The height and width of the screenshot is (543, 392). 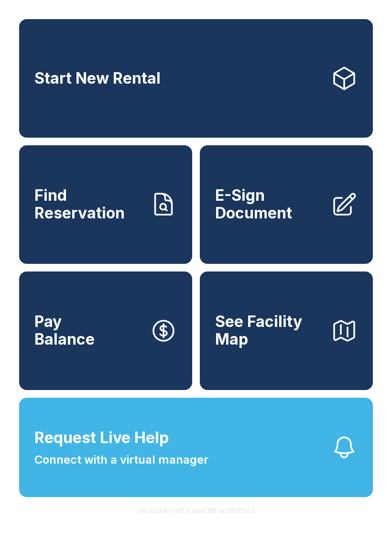 What do you see at coordinates (196, 511) in the screenshot?
I see `button: VersionkrrefDLawElMlwz8nfSsJ` at bounding box center [196, 511].